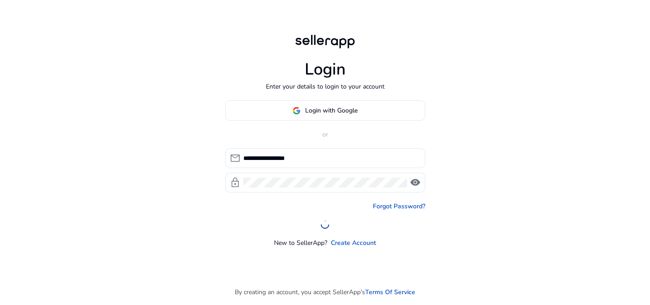  What do you see at coordinates (325, 86) in the screenshot?
I see `p: Enter your details to login to your account` at bounding box center [325, 86].